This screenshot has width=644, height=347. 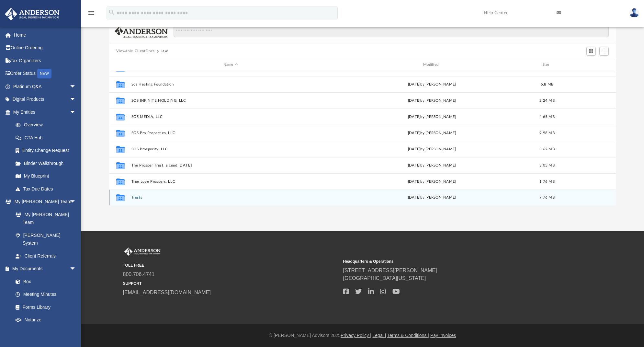 I want to click on span: 2.24 MB, so click(x=547, y=101).